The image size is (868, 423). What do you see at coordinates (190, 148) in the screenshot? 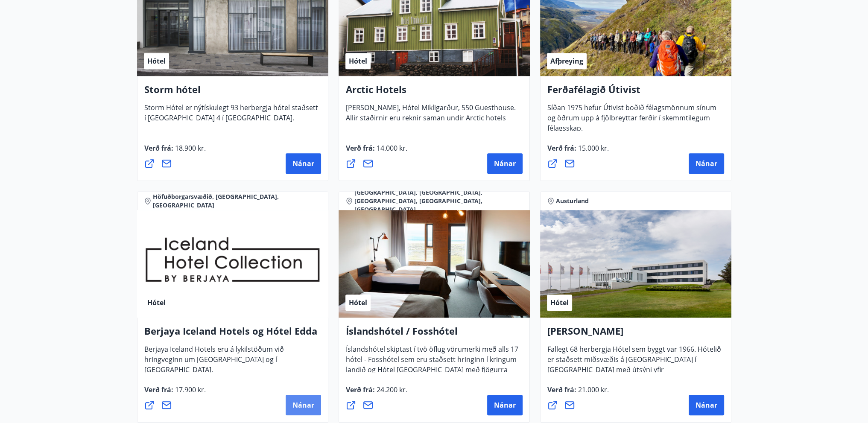
I see `span: 18.900 kr.` at bounding box center [190, 148].